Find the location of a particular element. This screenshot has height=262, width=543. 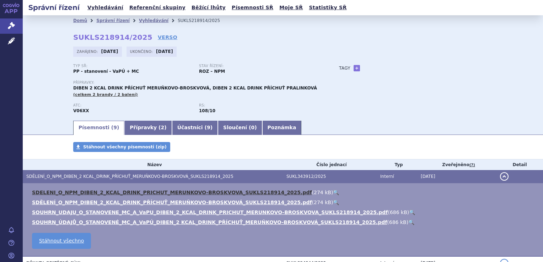

strong: polymerní výživa speciální - diabetická is located at coordinates (207, 111).